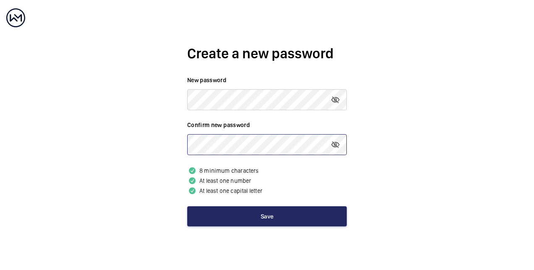 This screenshot has height=270, width=534. What do you see at coordinates (267, 171) in the screenshot?
I see `p: 8 minimum characters` at bounding box center [267, 171].